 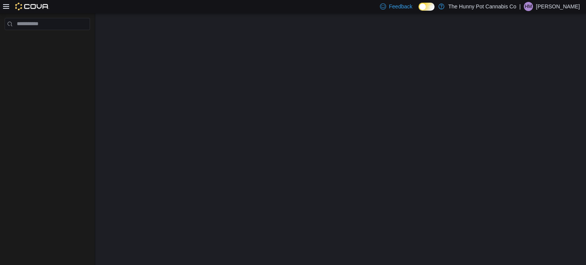 I want to click on p: The Hunny Pot Cannabis Co, so click(x=482, y=6).